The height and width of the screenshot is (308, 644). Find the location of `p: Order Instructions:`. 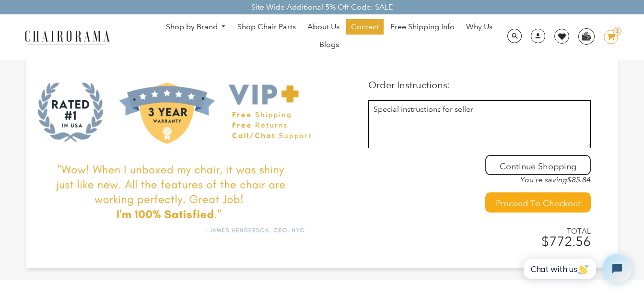

p: Order Instructions: is located at coordinates (479, 85).